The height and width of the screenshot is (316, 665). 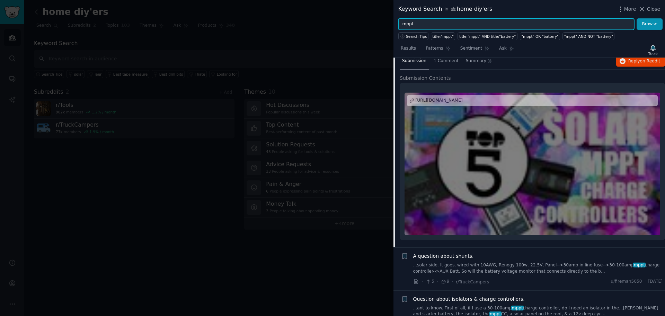 I want to click on span: 1 Comment, so click(x=446, y=61).